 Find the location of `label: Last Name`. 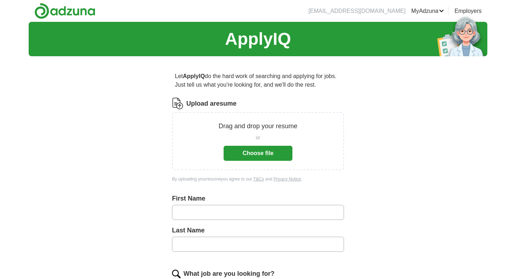

label: Last Name is located at coordinates (258, 230).